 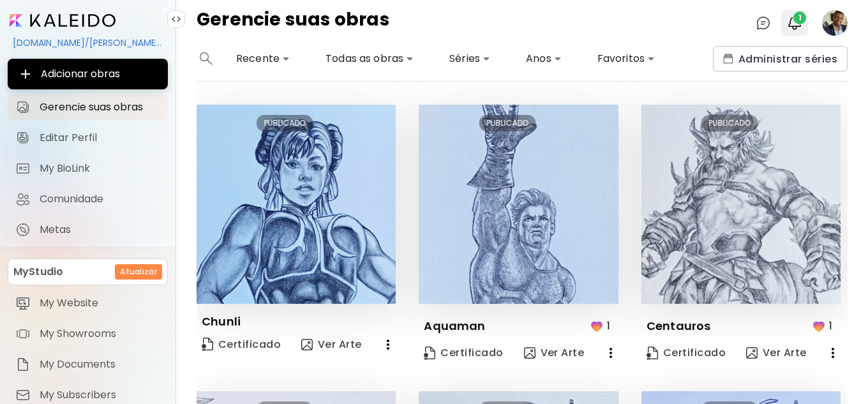 What do you see at coordinates (87, 169) in the screenshot?
I see `a: completeMy BioLink iconMy BioLink` at bounding box center [87, 169].